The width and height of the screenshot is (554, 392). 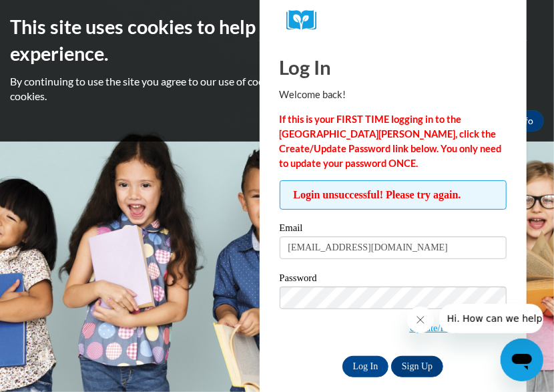 I want to click on h1: Log In, so click(x=393, y=67).